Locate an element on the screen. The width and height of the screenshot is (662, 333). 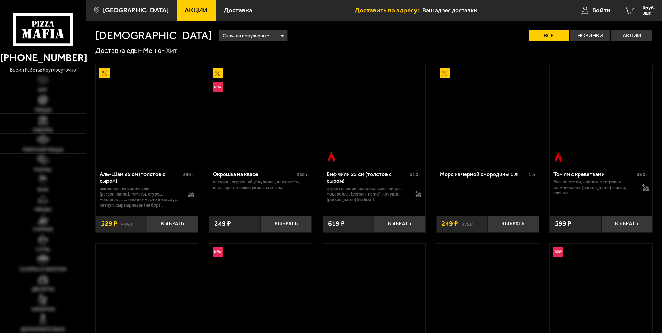
label: Все is located at coordinates (549, 36).